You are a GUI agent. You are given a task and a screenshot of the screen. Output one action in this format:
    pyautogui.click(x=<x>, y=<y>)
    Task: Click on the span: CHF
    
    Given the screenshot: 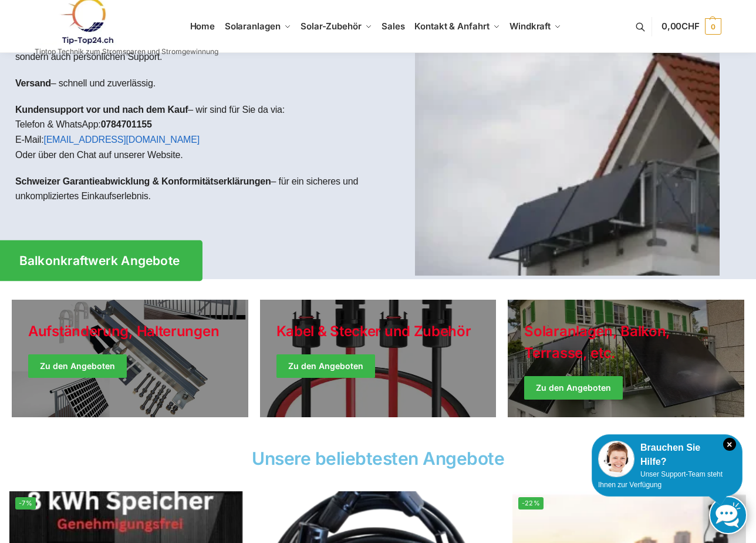 What is the action you would take?
    pyautogui.click(x=691, y=26)
    